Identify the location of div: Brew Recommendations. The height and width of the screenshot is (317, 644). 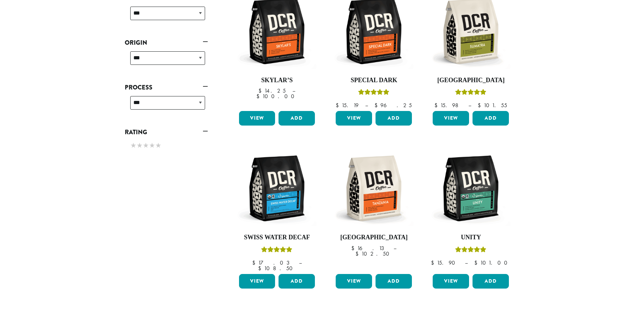
(167, 16).